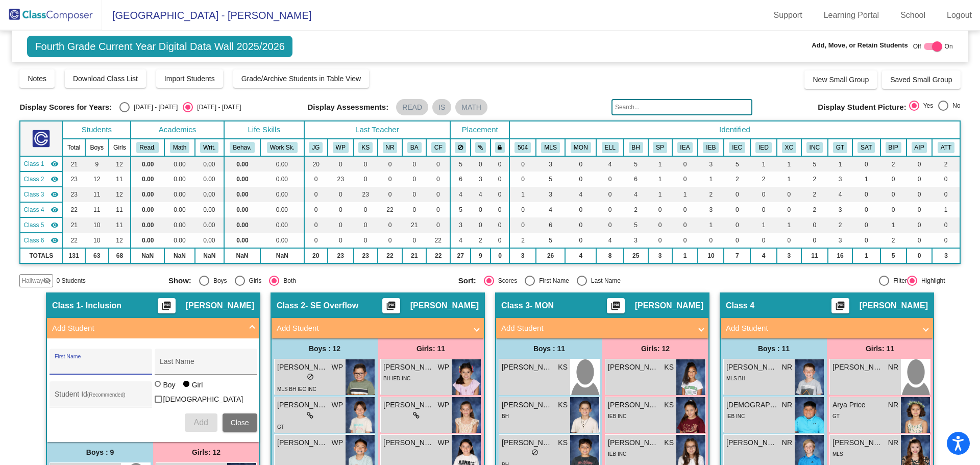 This screenshot has width=980, height=465. What do you see at coordinates (390, 148) in the screenshot?
I see `th: Neil Rambaldi` at bounding box center [390, 148].